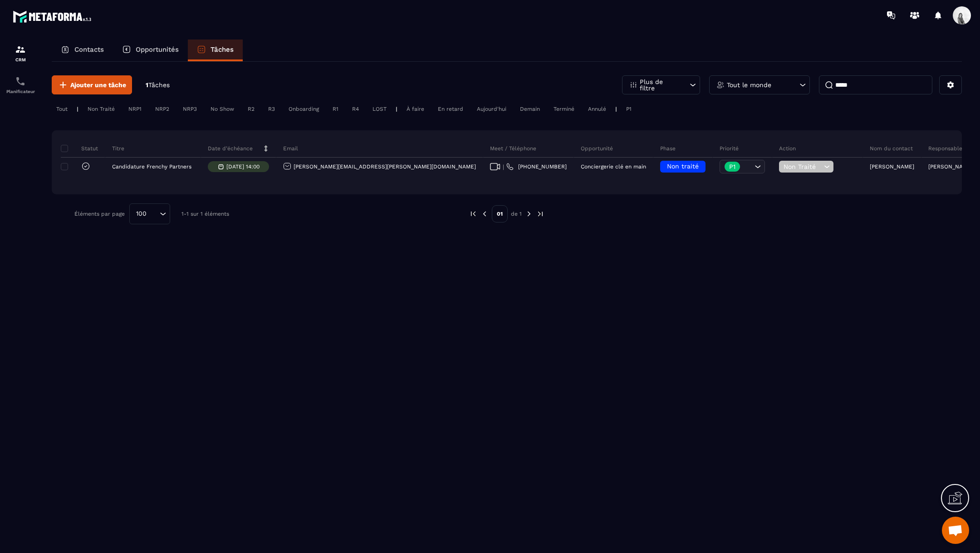 This screenshot has height=553, width=980. What do you see at coordinates (730, 148) in the screenshot?
I see `p: Priorité` at bounding box center [730, 148].